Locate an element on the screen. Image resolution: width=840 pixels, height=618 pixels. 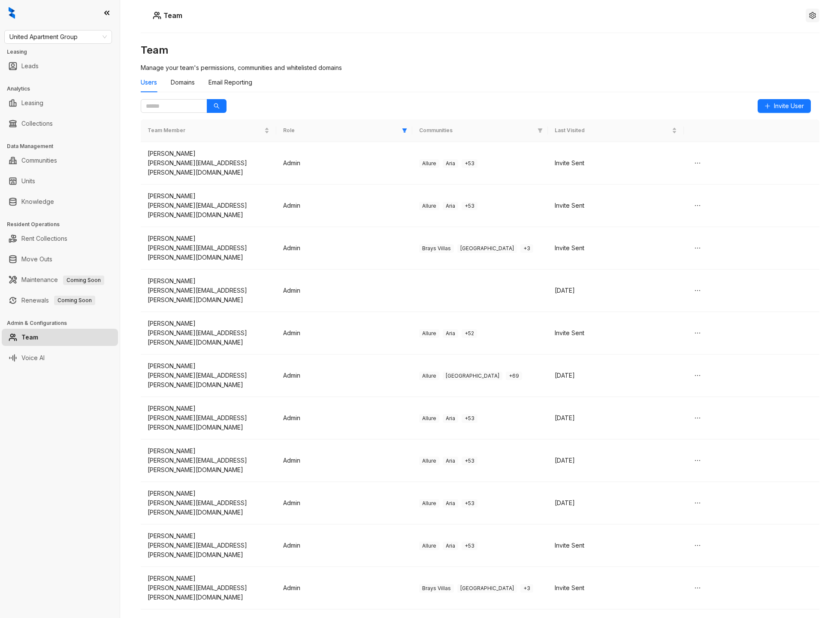
span: Coming Soon is located at coordinates (83, 280).